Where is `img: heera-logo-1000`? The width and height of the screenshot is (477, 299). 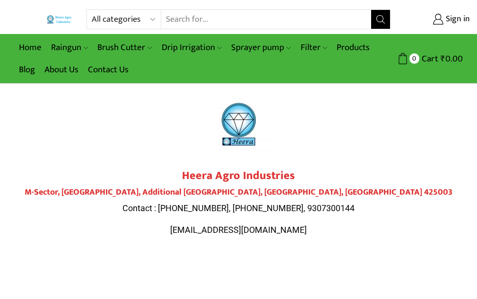
img: heera-logo-1000 is located at coordinates (239, 124).